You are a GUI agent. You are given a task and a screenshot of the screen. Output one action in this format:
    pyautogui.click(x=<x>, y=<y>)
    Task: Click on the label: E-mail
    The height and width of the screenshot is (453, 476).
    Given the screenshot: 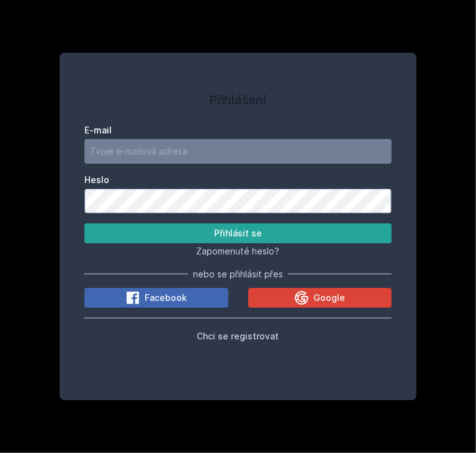 What is the action you would take?
    pyautogui.click(x=238, y=130)
    